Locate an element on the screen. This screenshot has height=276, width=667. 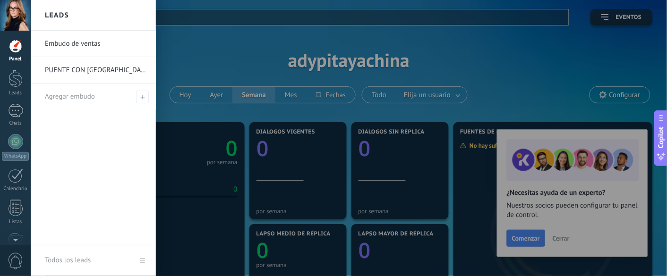
a: Embudo de ventas is located at coordinates (95, 44).